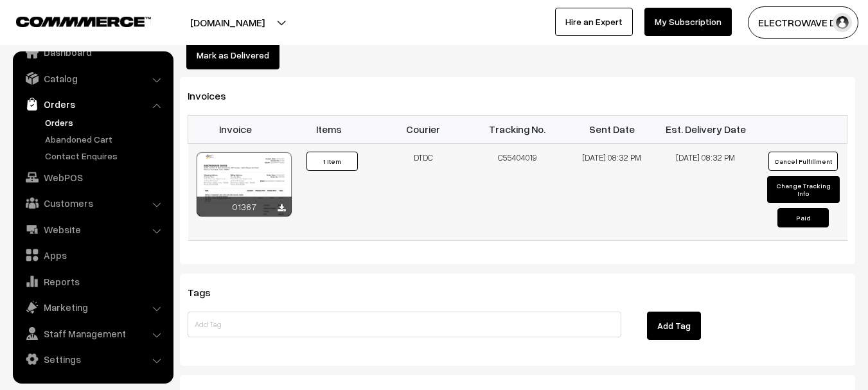  I want to click on a: COMMMERCE, so click(72, 20).